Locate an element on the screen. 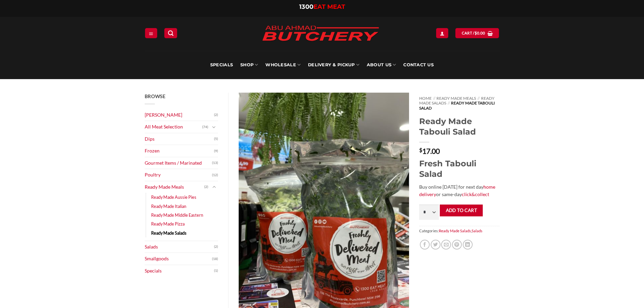  a: Ready Made Middle Eastern is located at coordinates (177, 215).